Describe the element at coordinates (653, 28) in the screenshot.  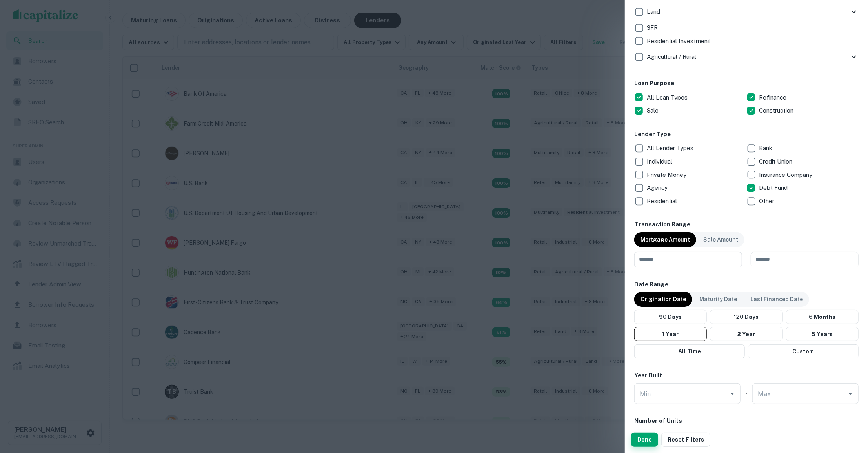
I see `p: SFR` at that location.